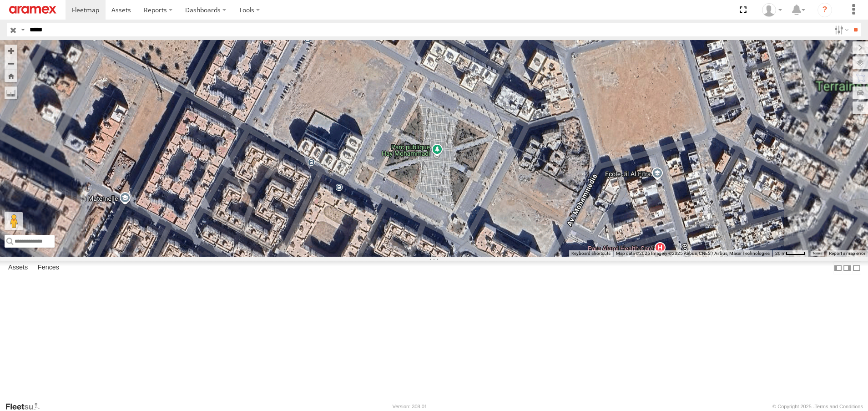 The height and width of the screenshot is (411, 868). Describe the element at coordinates (33, 9) in the screenshot. I see `img: aramex-logo.svg` at that location.